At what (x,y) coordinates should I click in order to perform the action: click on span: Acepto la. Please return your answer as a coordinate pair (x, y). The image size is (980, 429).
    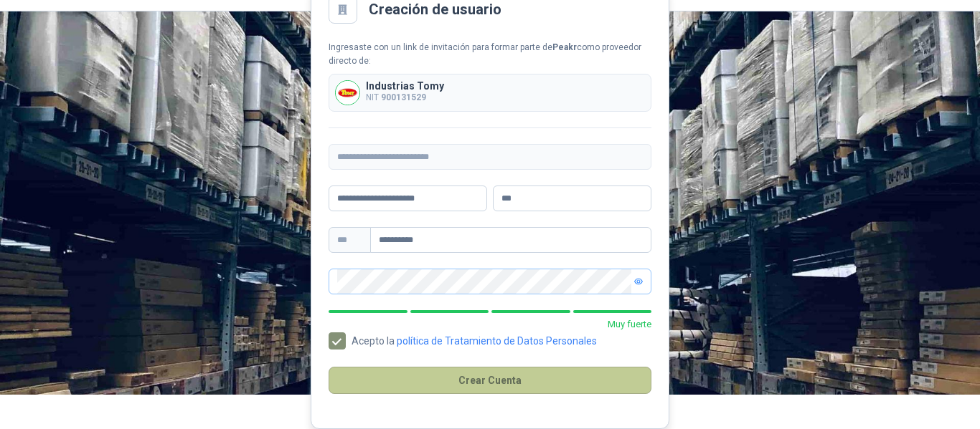
    Looking at the image, I should click on (474, 342).